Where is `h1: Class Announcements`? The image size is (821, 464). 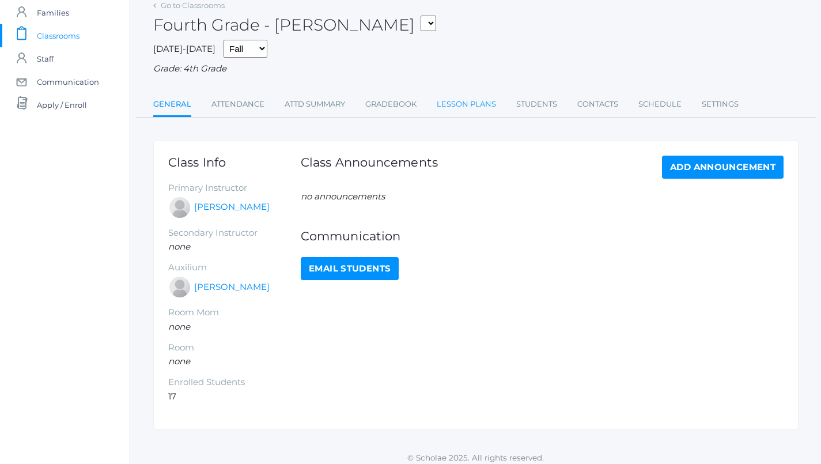
h1: Class Announcements is located at coordinates (369, 165).